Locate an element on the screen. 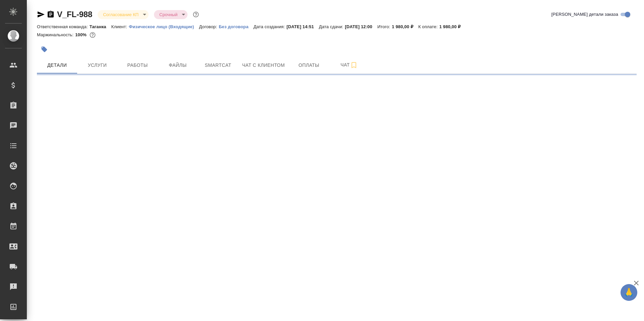 The height and width of the screenshot is (321, 644). p: Без договора is located at coordinates (236, 27).